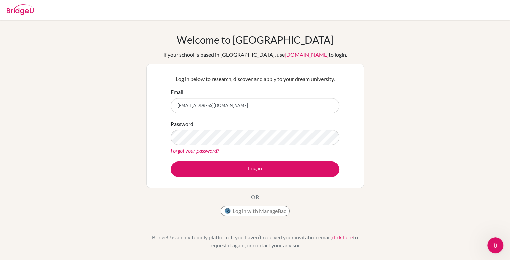 The height and width of the screenshot is (260, 510). Describe the element at coordinates (255, 169) in the screenshot. I see `button: Log in` at that location.